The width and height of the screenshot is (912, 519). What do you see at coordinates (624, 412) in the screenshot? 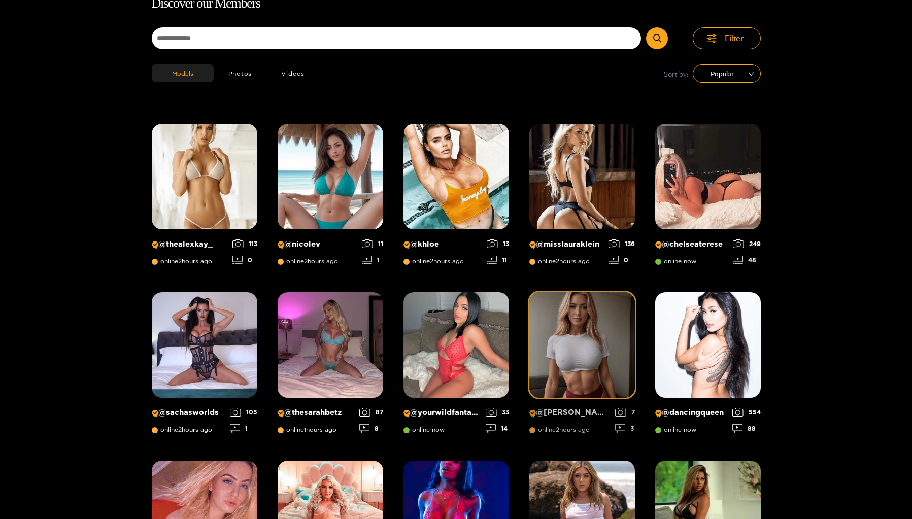
I see `div: 7` at bounding box center [624, 412].